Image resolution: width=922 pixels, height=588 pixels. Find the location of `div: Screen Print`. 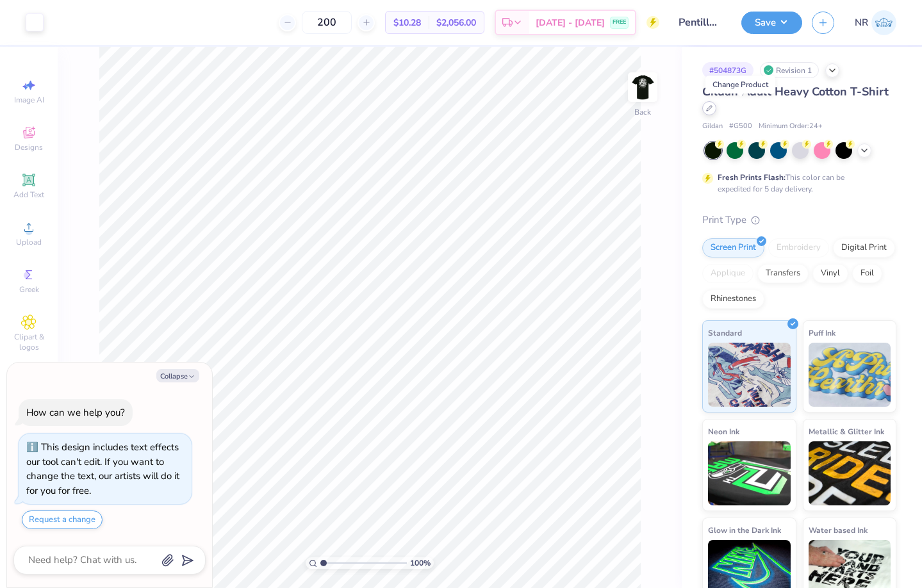

div: Screen Print is located at coordinates (733, 248).